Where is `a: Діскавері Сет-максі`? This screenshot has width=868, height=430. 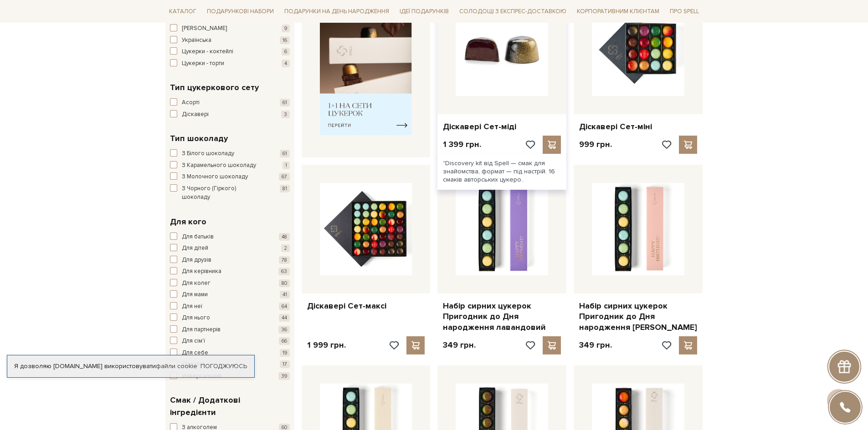 a: Діскавері Сет-максі is located at coordinates (366, 306).